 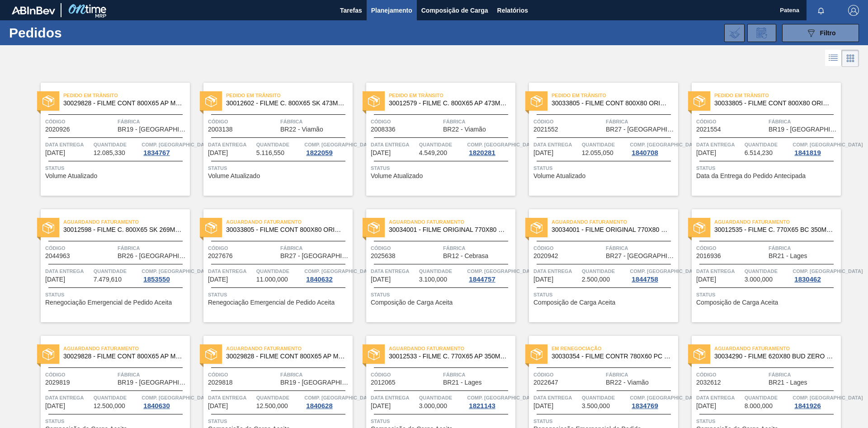 What do you see at coordinates (464, 129) in the screenshot?
I see `span: BR22 - Viamão` at bounding box center [464, 129].